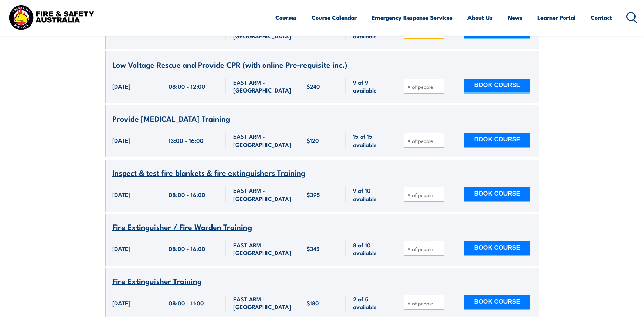  I want to click on span: $180, so click(313, 302).